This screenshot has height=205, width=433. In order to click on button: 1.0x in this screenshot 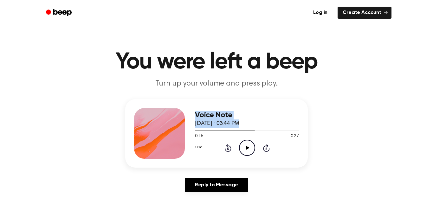, I will do `click(198, 147)`.